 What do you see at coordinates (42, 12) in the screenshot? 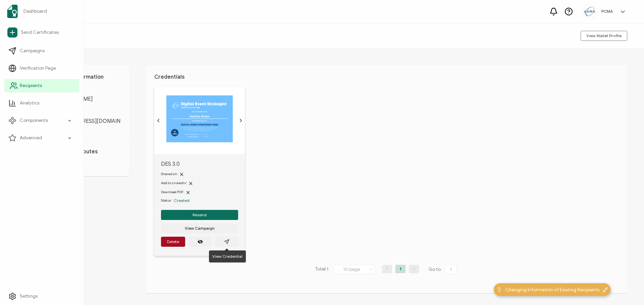
I see `a: Dashboard` at bounding box center [42, 12].